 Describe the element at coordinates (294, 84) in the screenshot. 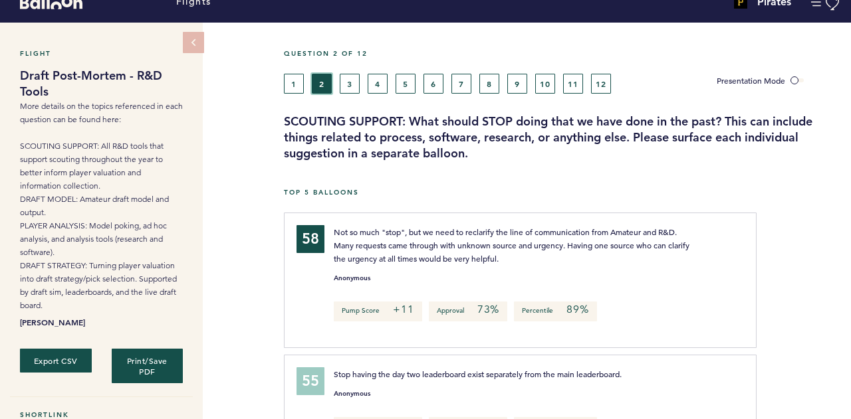

I see `button: 1` at that location.